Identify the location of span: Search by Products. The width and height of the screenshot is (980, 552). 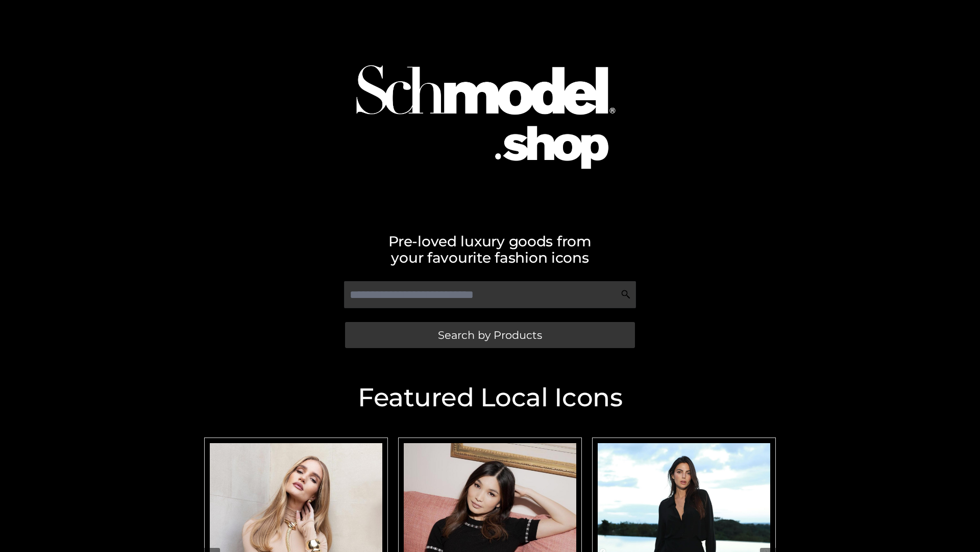
(490, 335).